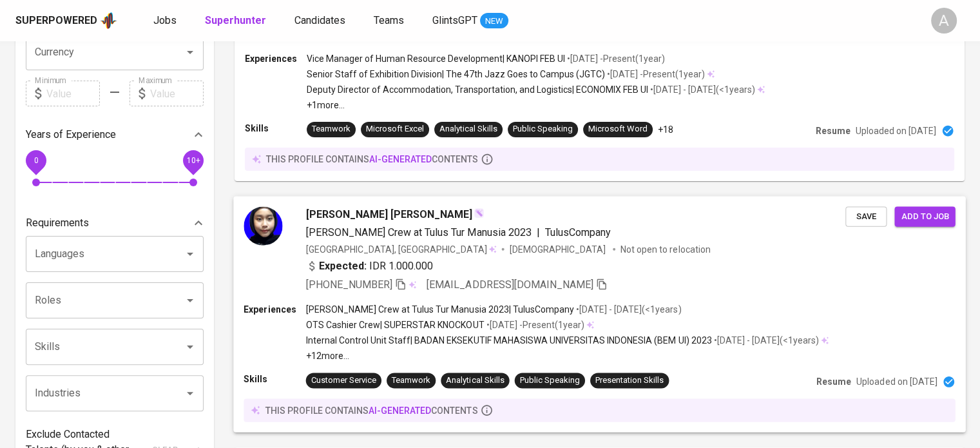 The height and width of the screenshot is (448, 980). Describe the element at coordinates (236, 20) in the screenshot. I see `a: Superhunter` at that location.